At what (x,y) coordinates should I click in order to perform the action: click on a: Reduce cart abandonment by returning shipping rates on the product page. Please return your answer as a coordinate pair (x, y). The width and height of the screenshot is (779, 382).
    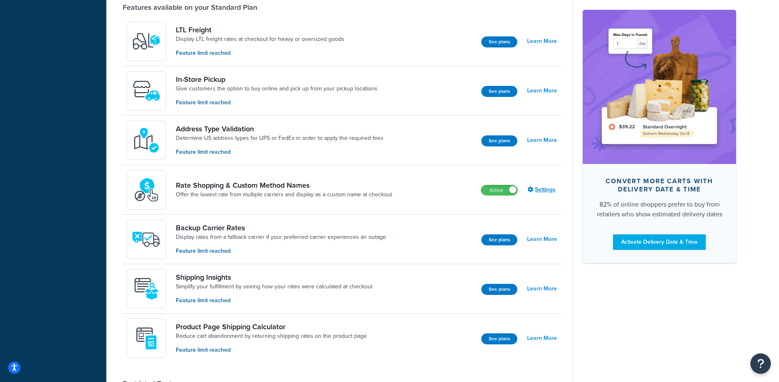
    Looking at the image, I should click on (271, 336).